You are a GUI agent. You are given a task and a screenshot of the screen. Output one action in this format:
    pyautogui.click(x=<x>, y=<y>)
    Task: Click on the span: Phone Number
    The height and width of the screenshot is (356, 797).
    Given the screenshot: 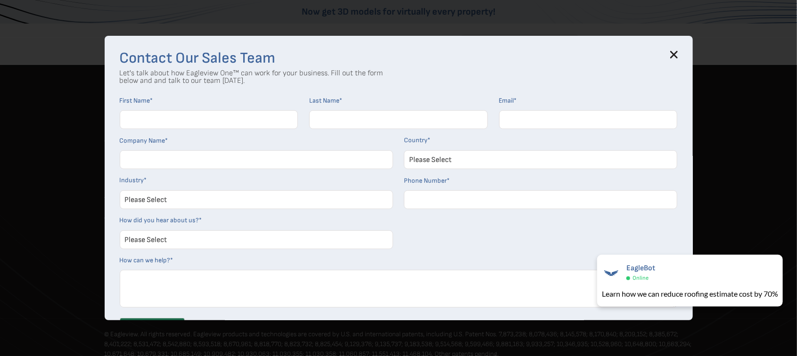 What is the action you would take?
    pyautogui.click(x=425, y=181)
    